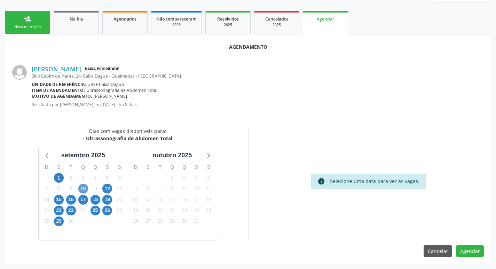  Describe the element at coordinates (172, 155) in the screenshot. I see `div: outubro 2025` at that location.